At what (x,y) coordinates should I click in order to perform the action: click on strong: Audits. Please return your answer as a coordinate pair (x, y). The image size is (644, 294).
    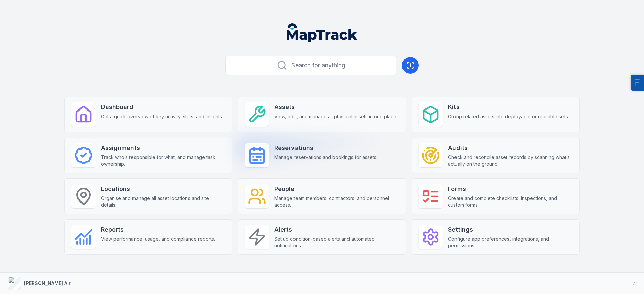
    Looking at the image, I should click on (510, 148).